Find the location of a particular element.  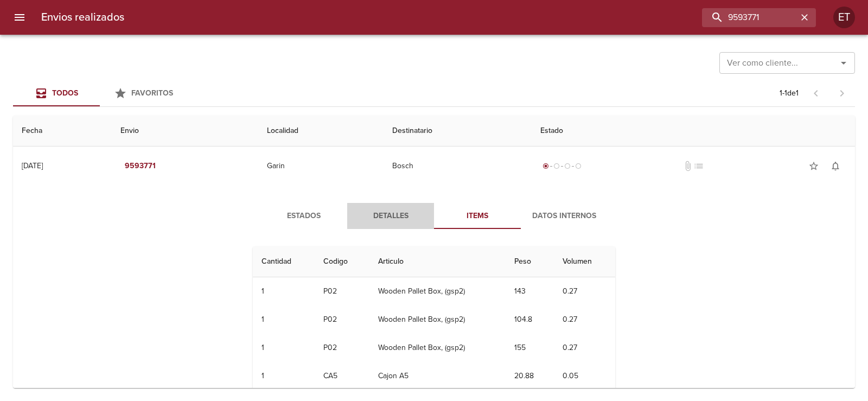

td: 155 is located at coordinates (529, 348).